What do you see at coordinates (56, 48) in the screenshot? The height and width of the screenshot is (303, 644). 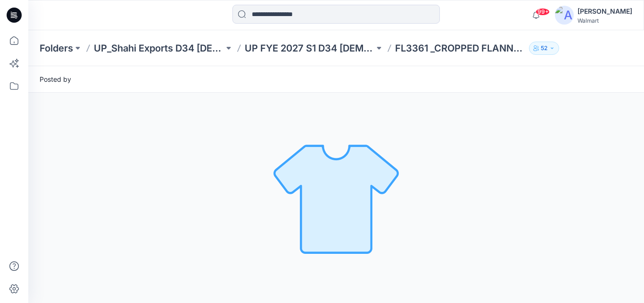 I see `p: Folders` at bounding box center [56, 48].